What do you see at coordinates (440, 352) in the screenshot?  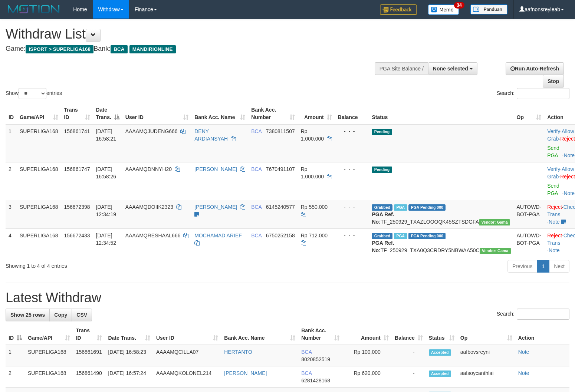 I see `span: Accepted` at bounding box center [440, 352].